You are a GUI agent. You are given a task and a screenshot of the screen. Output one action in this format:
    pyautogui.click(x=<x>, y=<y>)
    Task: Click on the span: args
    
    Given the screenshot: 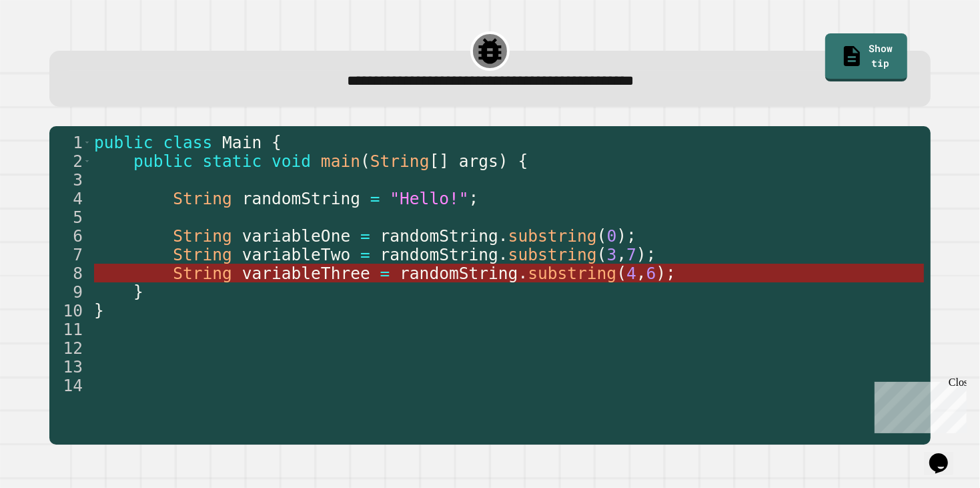 What is the action you would take?
    pyautogui.click(x=478, y=161)
    